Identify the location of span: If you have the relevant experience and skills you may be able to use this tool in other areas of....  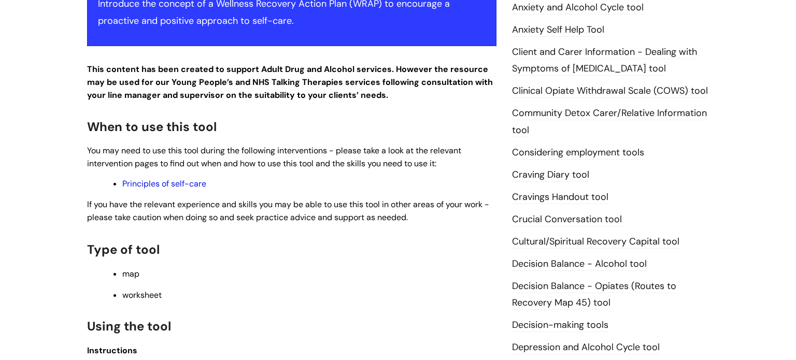
(288, 211).